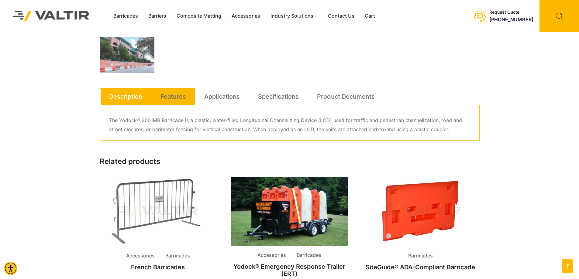 This screenshot has height=279, width=579. Describe the element at coordinates (420, 268) in the screenshot. I see `h2: SiteGuide® ADA-Compliant Barricade` at that location.